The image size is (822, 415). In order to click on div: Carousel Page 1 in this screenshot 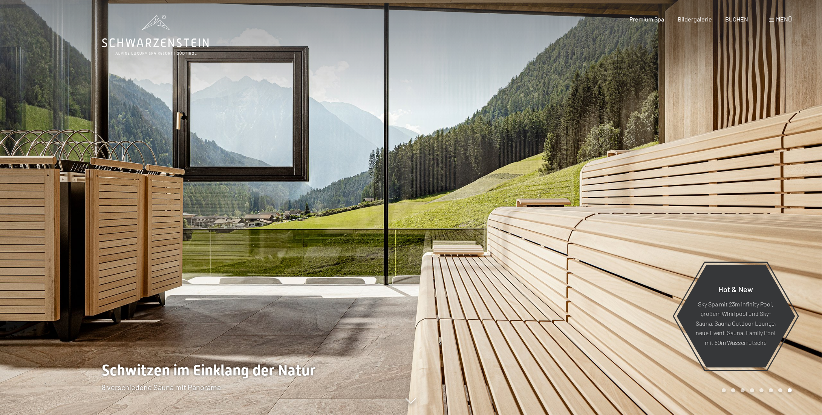, I will do `click(724, 390)`.